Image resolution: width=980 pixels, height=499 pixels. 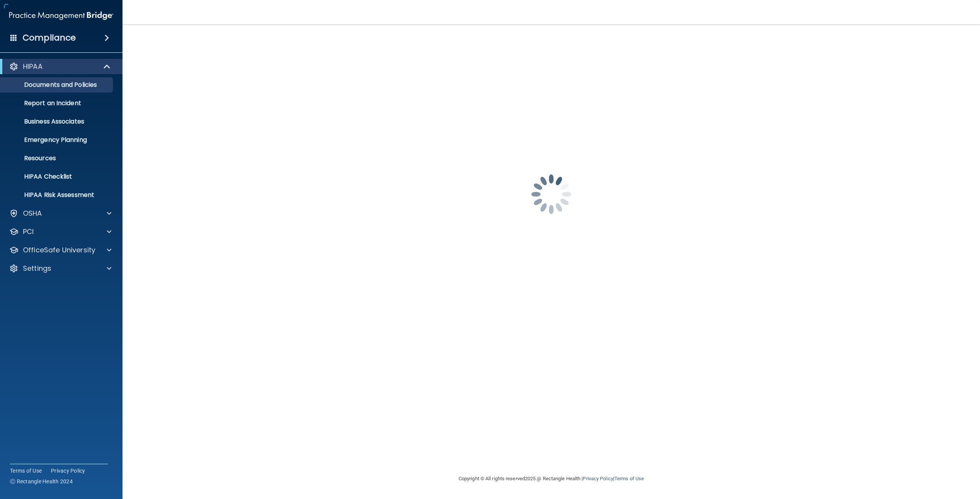 I want to click on a: OSHA, so click(x=60, y=214).